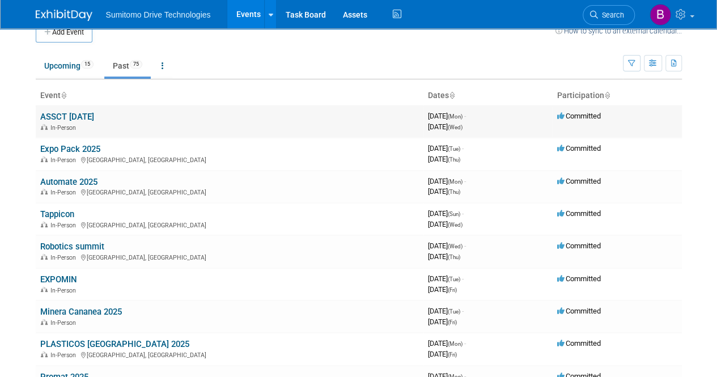  Describe the element at coordinates (611, 15) in the screenshot. I see `span: Search` at that location.